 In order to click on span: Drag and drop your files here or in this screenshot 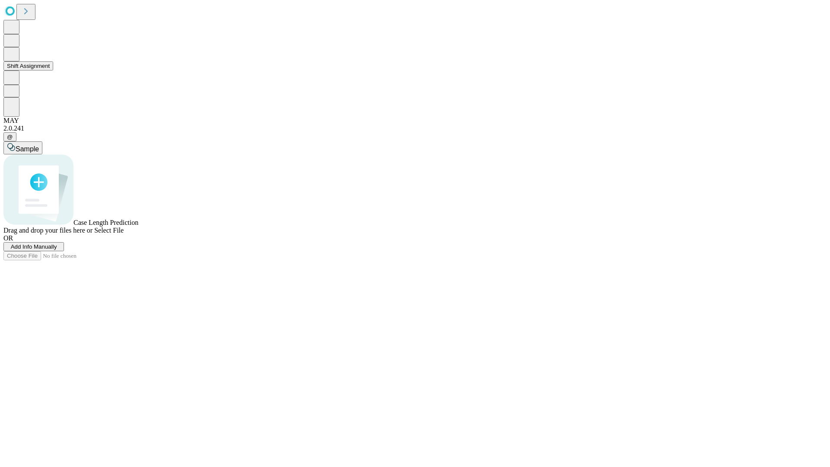, I will do `click(48, 230)`.